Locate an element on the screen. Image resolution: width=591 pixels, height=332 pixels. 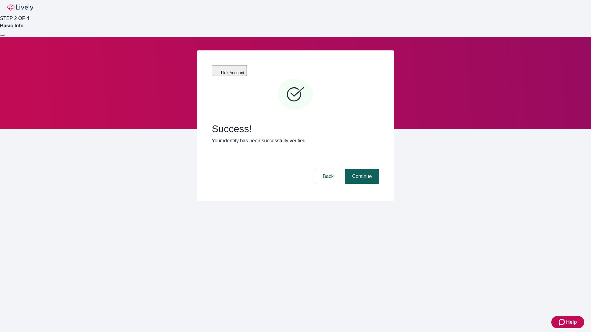
button: Zendesk support iconHelp is located at coordinates (567, 322).